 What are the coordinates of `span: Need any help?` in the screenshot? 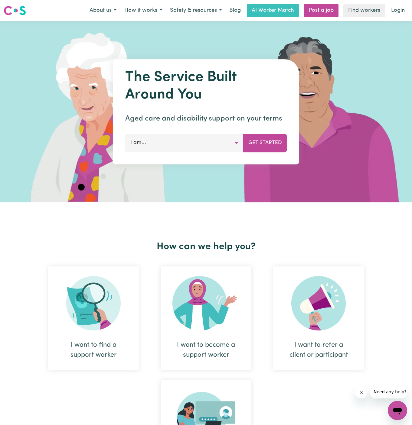 It's located at (20, 7).